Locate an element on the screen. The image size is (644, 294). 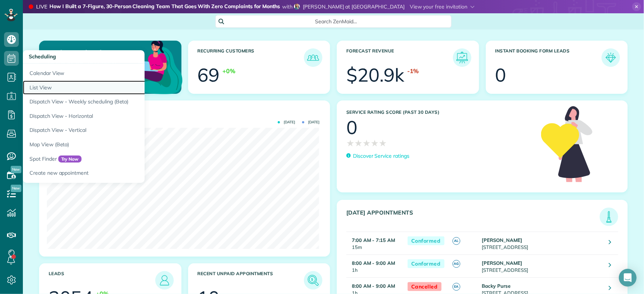
span: Cancelled is located at coordinates (425, 287).